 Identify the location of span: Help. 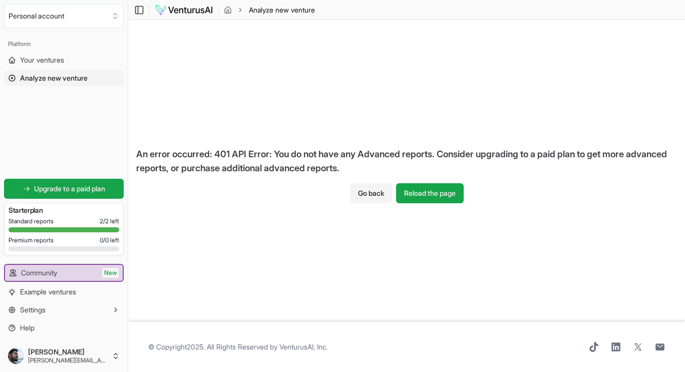
(27, 328).